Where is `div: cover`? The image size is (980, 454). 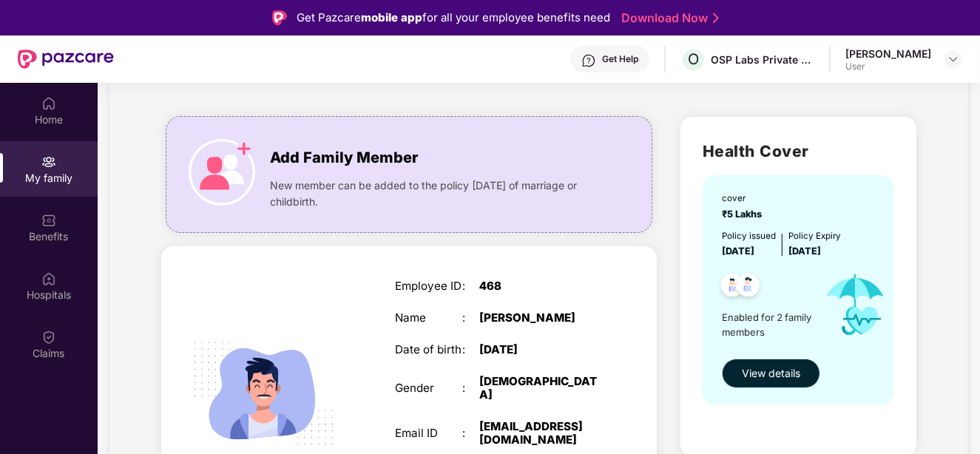
div: cover is located at coordinates (744, 199).